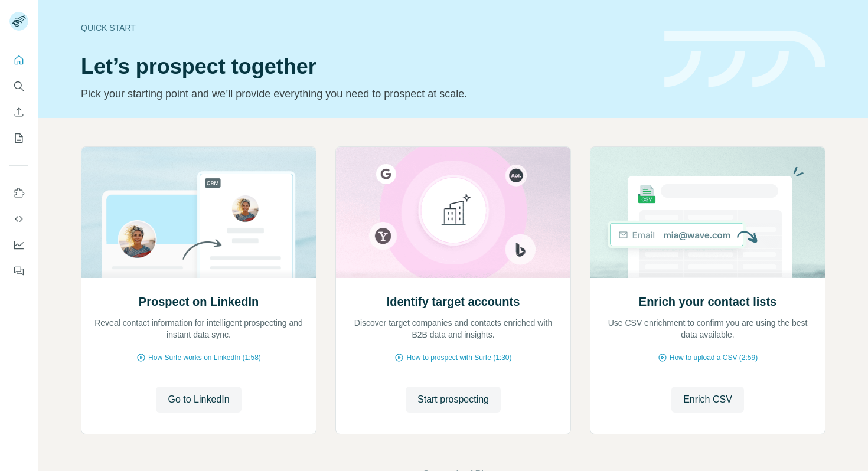 The width and height of the screenshot is (868, 471). I want to click on button: Go to LinkedIn, so click(198, 399).